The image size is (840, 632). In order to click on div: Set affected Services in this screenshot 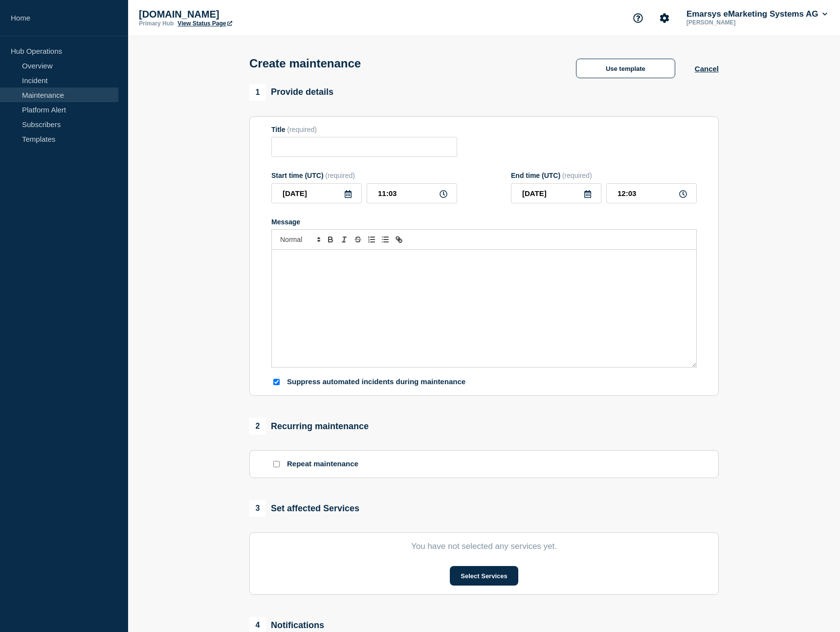, I will do `click(304, 509)`.